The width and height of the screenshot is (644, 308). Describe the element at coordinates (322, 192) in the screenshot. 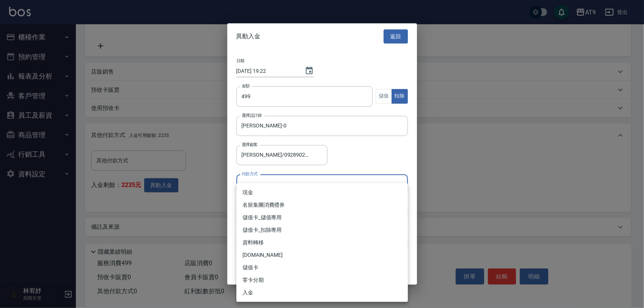

I see `li: 現金` at that location.